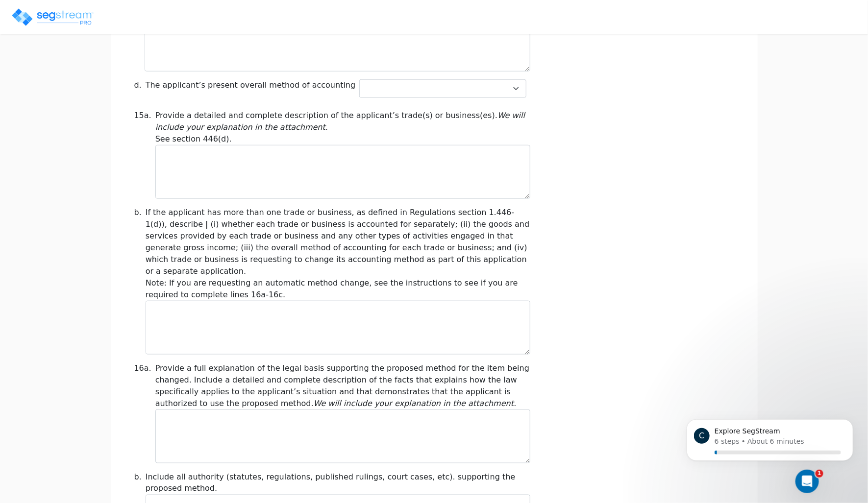  Describe the element at coordinates (342, 121) in the screenshot. I see `div: Provide a detailed and complete description of the applicant’s trade(s) or business(es).` at that location.